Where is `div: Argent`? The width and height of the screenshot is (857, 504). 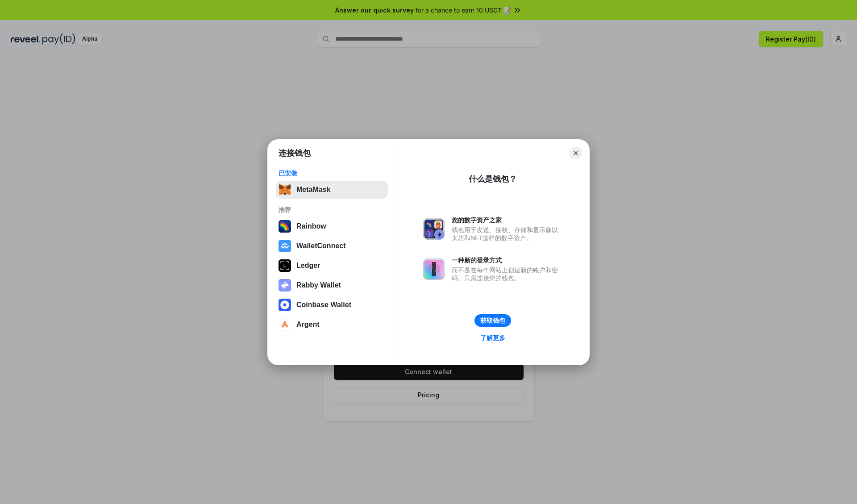
div: Argent is located at coordinates (308, 325).